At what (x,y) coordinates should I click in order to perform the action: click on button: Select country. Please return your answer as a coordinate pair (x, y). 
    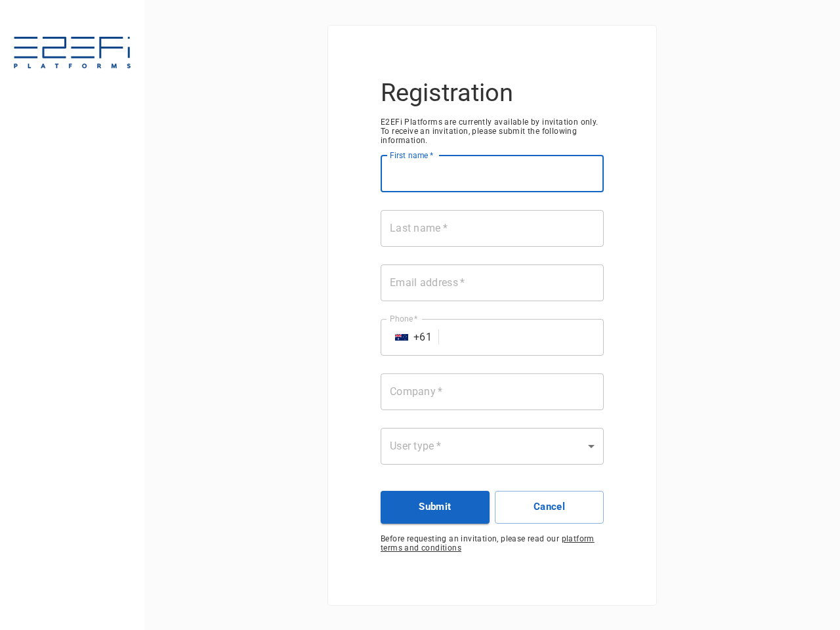
    Looking at the image, I should click on (401, 337).